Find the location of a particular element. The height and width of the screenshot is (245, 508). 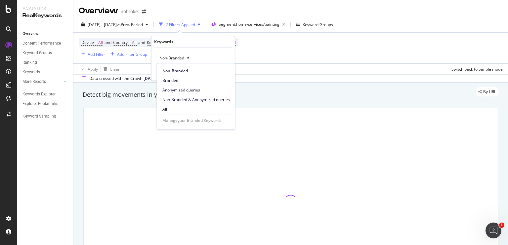

span: Segment: home-services/painting is located at coordinates (249, 24).